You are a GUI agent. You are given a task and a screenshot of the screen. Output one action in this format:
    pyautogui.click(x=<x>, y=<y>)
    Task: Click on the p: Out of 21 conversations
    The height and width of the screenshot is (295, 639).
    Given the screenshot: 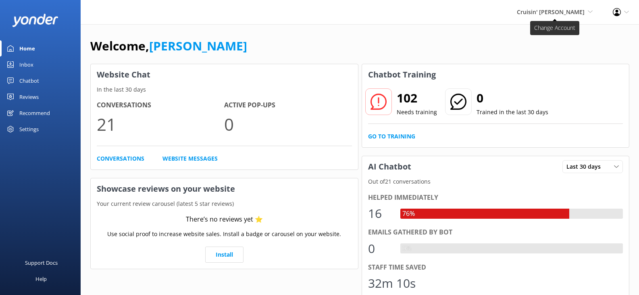 What is the action you would take?
    pyautogui.click(x=496, y=182)
    